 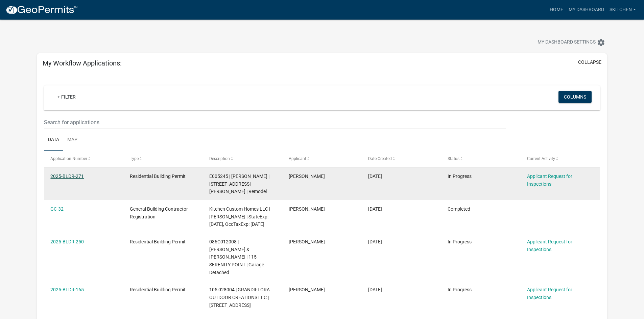 I want to click on span: Description, so click(x=219, y=159).